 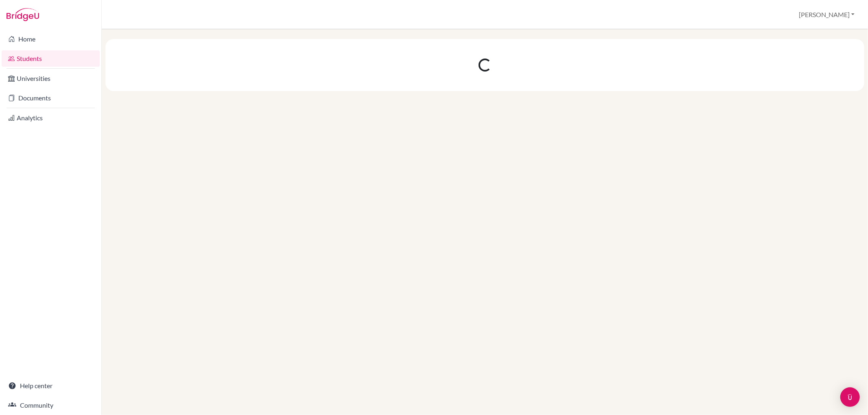 What do you see at coordinates (23, 15) in the screenshot?
I see `img: Bridge-U` at bounding box center [23, 15].